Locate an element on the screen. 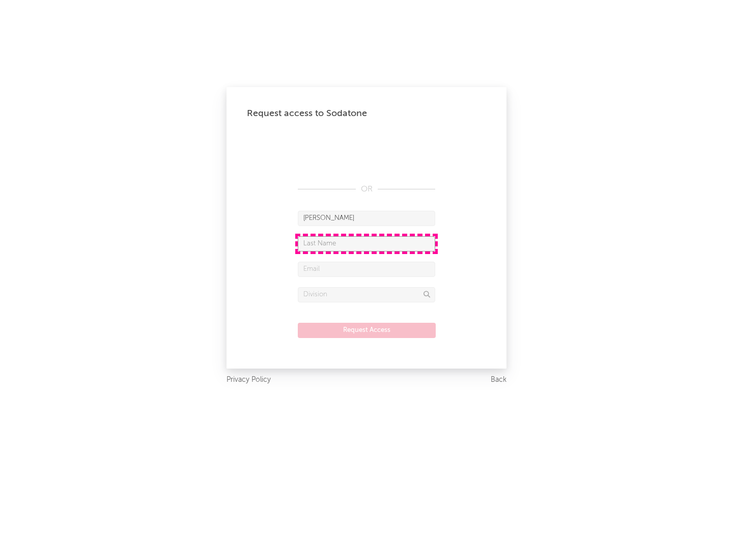 Image resolution: width=733 pixels, height=560 pixels. input: Email is located at coordinates (366, 269).